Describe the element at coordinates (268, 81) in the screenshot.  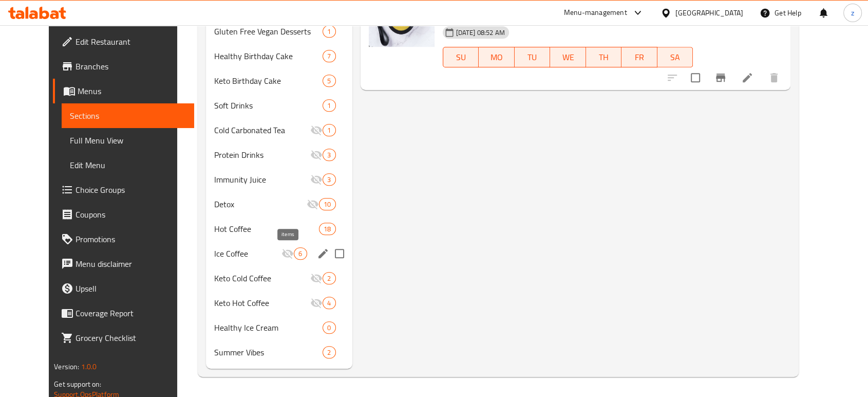
I see `span: Keto Birthday Cake` at that location.